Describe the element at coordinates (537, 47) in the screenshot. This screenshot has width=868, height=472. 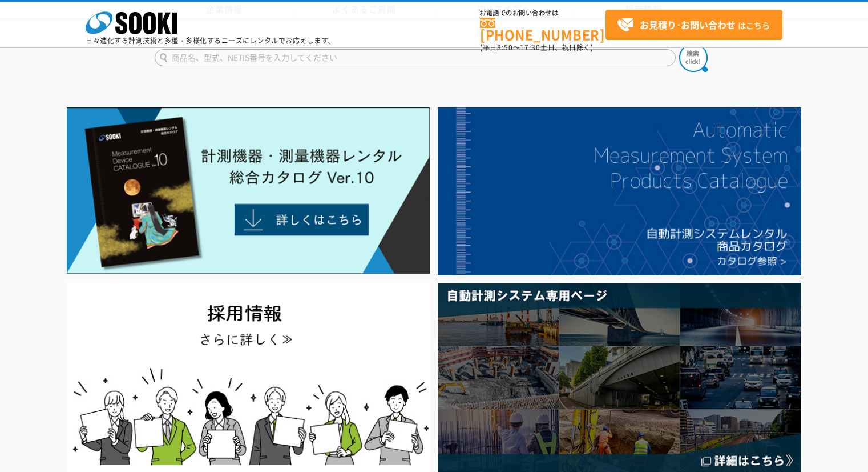
I see `span: (平日 ～ 土日、祝日除く)` at that location.